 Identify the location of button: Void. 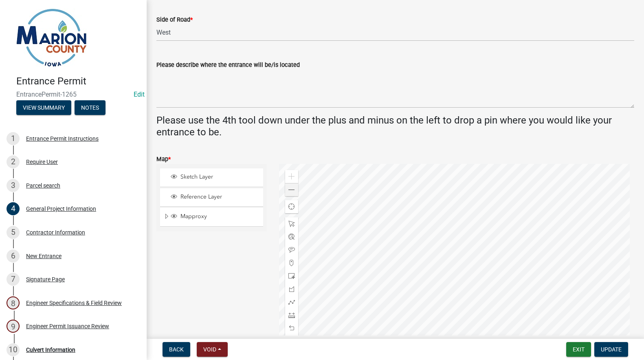
(212, 350).